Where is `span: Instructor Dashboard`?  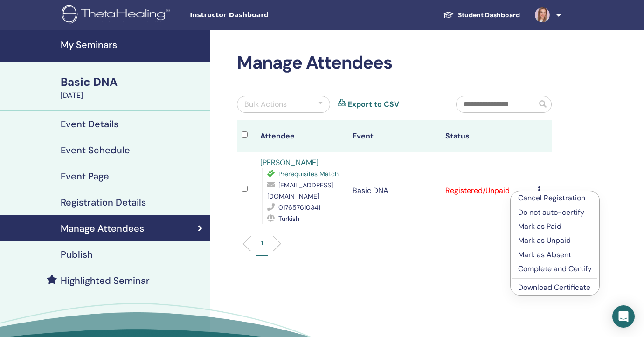 span: Instructor Dashboard is located at coordinates (260, 15).